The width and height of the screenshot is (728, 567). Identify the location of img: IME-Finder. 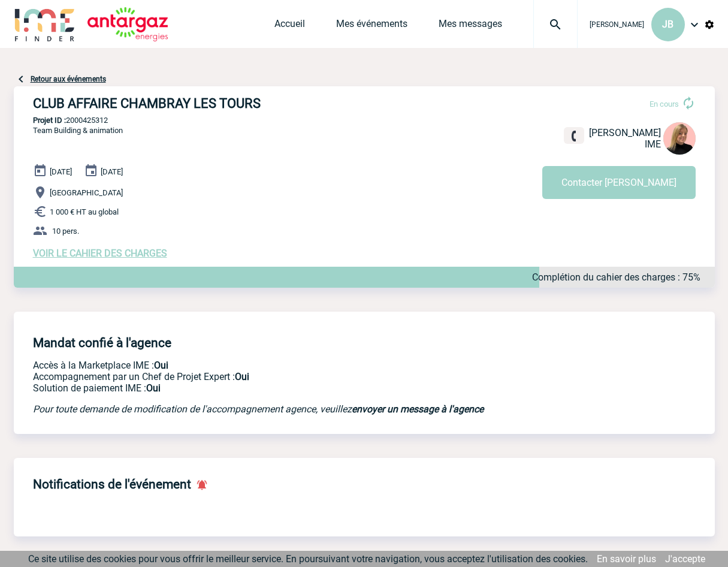
(45, 24).